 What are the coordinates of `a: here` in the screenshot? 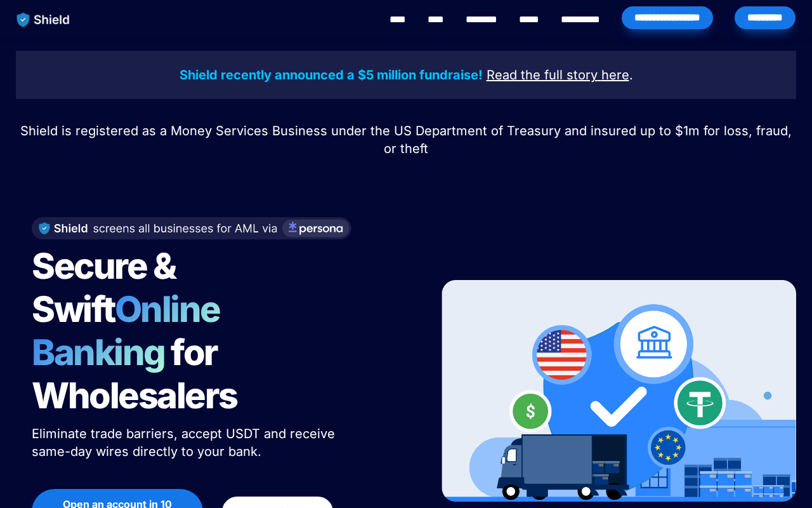 It's located at (615, 76).